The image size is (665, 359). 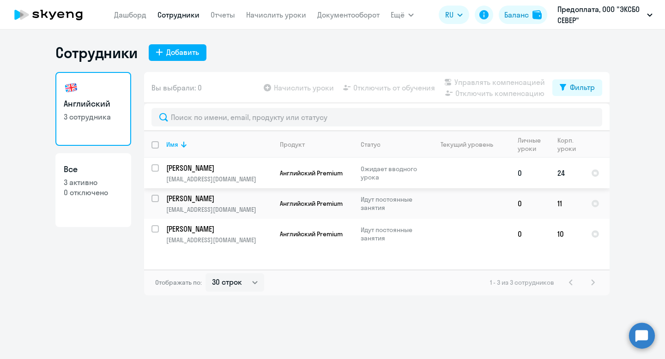 What do you see at coordinates (398, 15) in the screenshot?
I see `span: Ещё` at bounding box center [398, 15].